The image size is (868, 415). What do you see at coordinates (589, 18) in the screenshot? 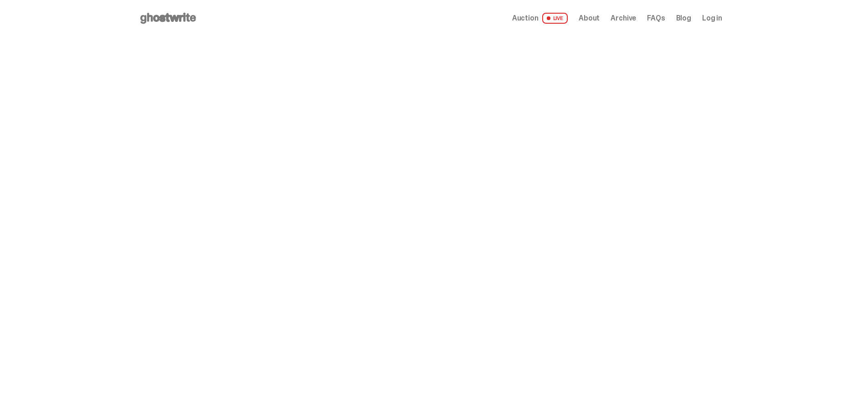
I see `a: About` at bounding box center [589, 18].